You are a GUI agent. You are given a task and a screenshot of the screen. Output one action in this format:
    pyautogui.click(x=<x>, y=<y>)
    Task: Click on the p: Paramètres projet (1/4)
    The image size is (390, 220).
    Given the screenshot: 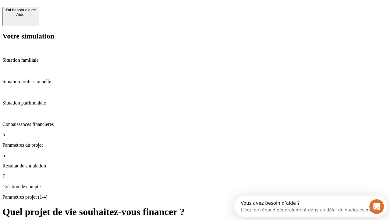 What is the action you would take?
    pyautogui.click(x=195, y=197)
    